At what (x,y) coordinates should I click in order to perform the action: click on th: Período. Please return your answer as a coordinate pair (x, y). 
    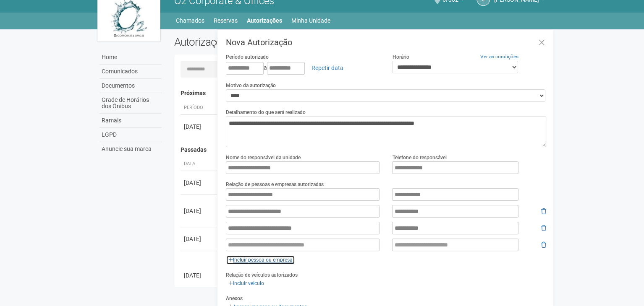
    Looking at the image, I should click on (199, 108).